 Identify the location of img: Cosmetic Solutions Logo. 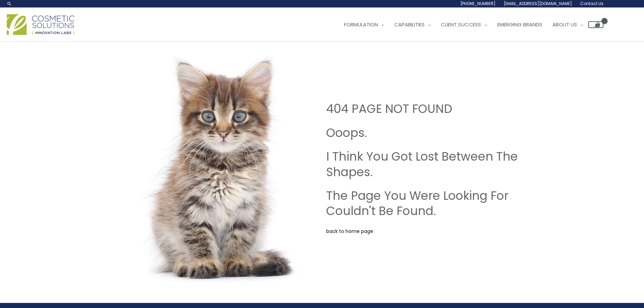
(40, 24).